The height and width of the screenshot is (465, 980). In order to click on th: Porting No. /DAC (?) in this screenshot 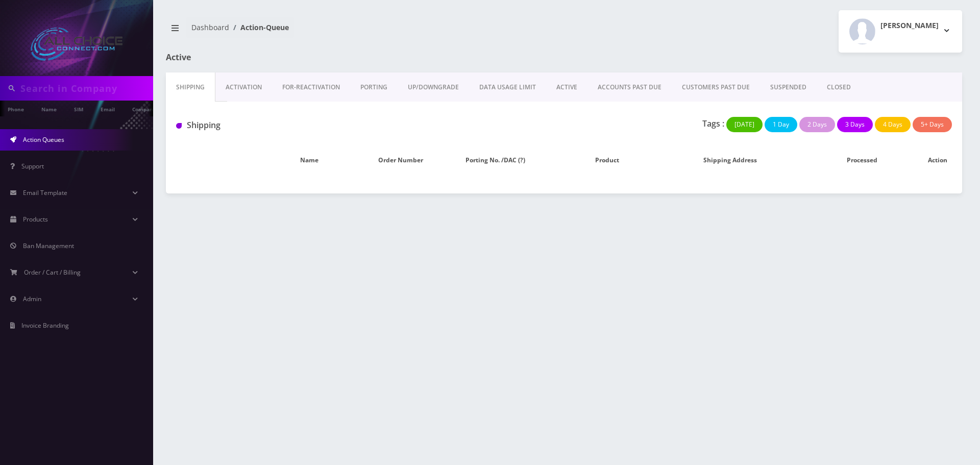, I will do `click(512, 160)`.